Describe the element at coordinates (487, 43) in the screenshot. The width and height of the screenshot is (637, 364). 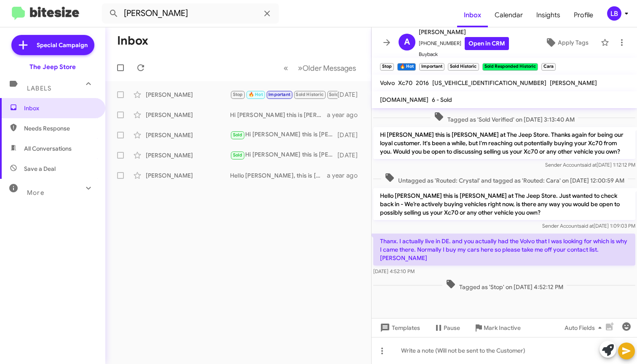
I see `a: Open in CRM` at that location.